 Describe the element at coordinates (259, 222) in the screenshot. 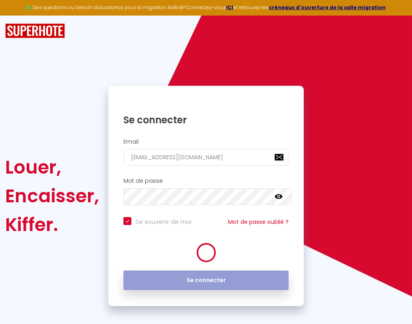

I see `a: Mot de passe oublié ?` at that location.